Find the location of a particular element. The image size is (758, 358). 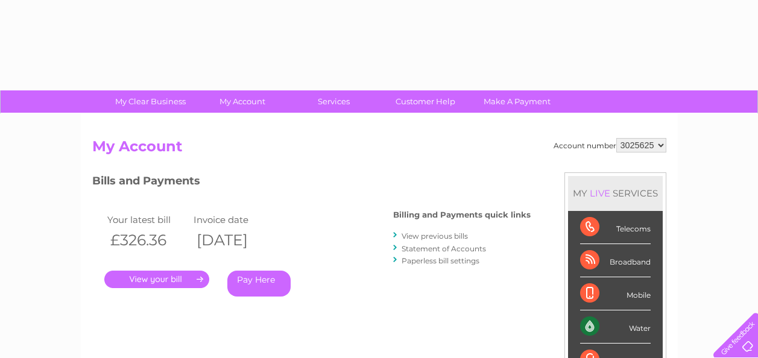

a: Customer Help is located at coordinates (425, 101).